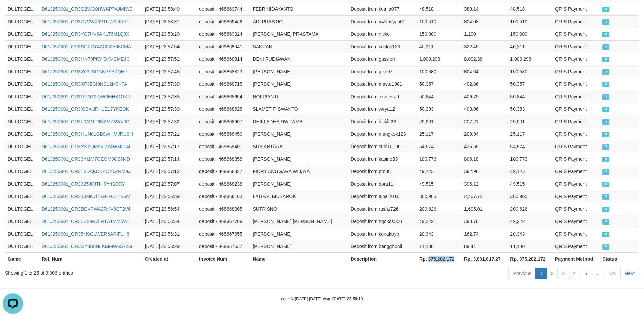 Image resolution: width=644 pixels, height=319 pixels. What do you see at coordinates (576, 259) in the screenshot?
I see `th: Payment Method` at bounding box center [576, 259].